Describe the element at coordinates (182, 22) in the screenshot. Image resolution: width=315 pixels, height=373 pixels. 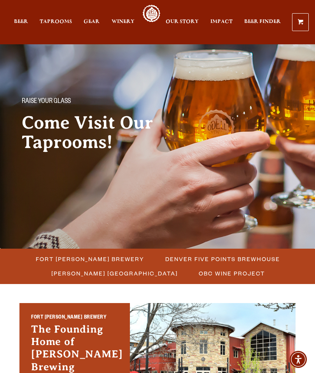
I see `span: Our Story` at that location.